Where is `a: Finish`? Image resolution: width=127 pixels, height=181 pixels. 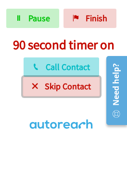 a: Finish is located at coordinates (90, 18).